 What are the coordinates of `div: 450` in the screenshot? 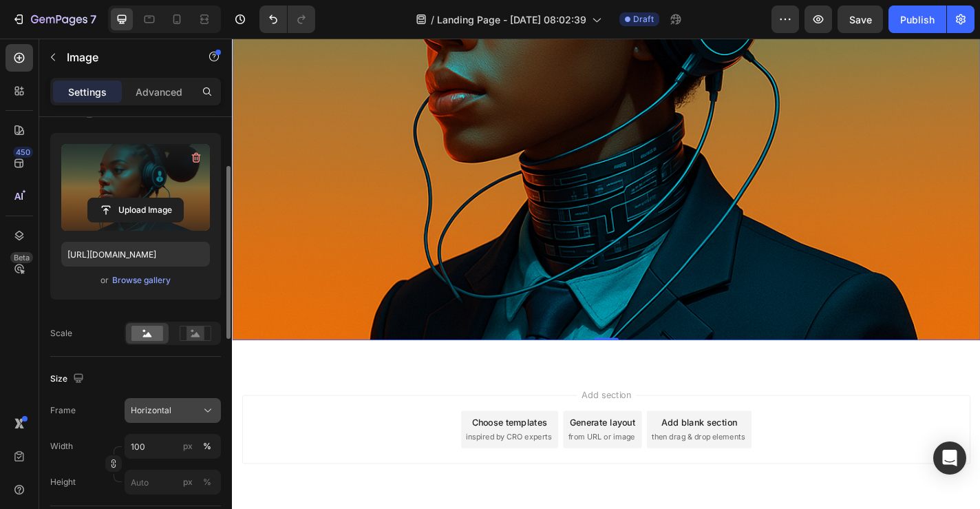 It's located at (22, 152).